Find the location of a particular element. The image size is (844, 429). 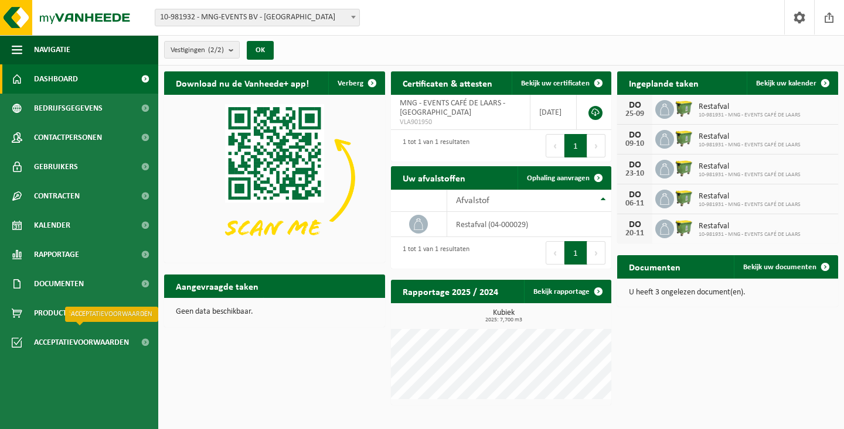

span: Bekijk uw documenten is located at coordinates (779, 267).